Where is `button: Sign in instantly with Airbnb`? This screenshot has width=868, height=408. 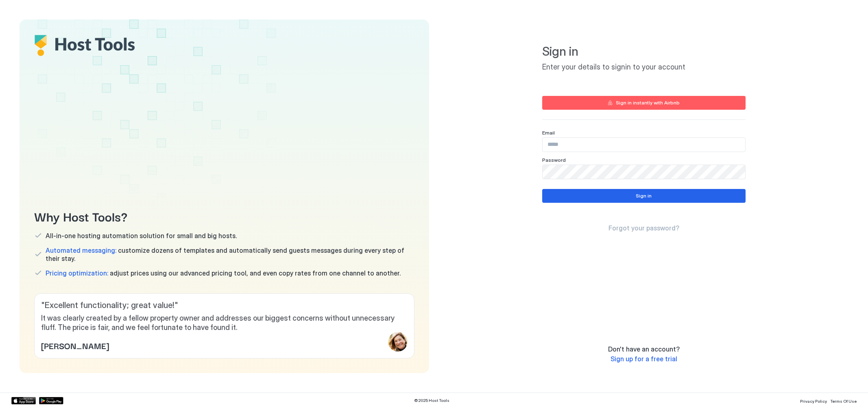 button: Sign in instantly with Airbnb is located at coordinates (644, 103).